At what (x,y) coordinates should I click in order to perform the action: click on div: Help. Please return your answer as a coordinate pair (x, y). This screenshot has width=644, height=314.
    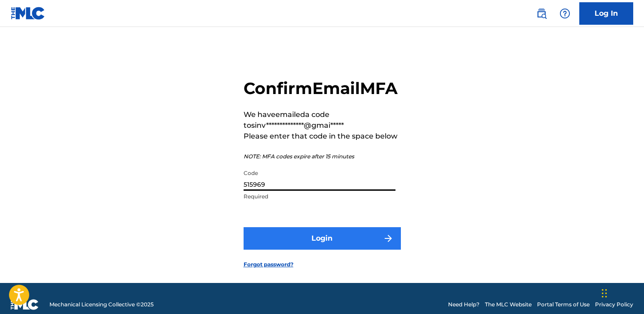
    Looking at the image, I should click on (565, 13).